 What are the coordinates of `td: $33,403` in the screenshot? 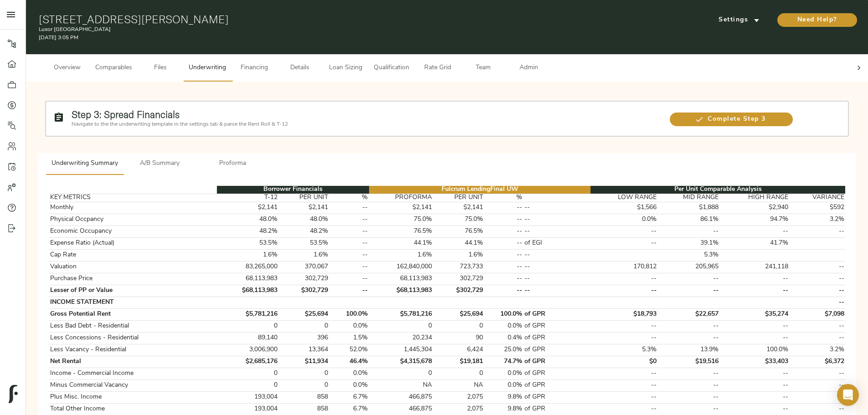 It's located at (754, 362).